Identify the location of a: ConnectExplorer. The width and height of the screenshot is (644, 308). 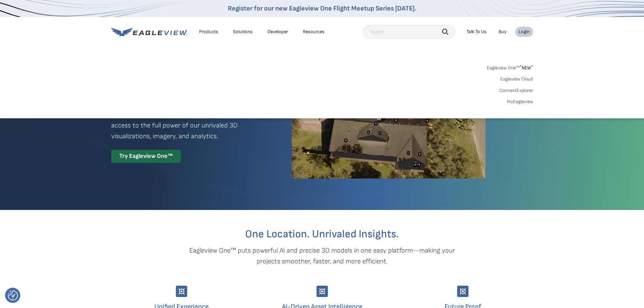
(516, 91).